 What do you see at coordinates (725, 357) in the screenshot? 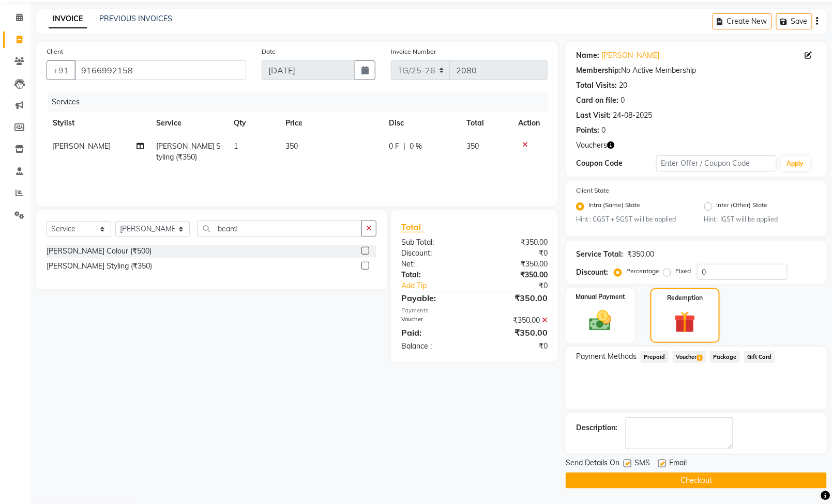
I see `span: Package` at bounding box center [725, 357].